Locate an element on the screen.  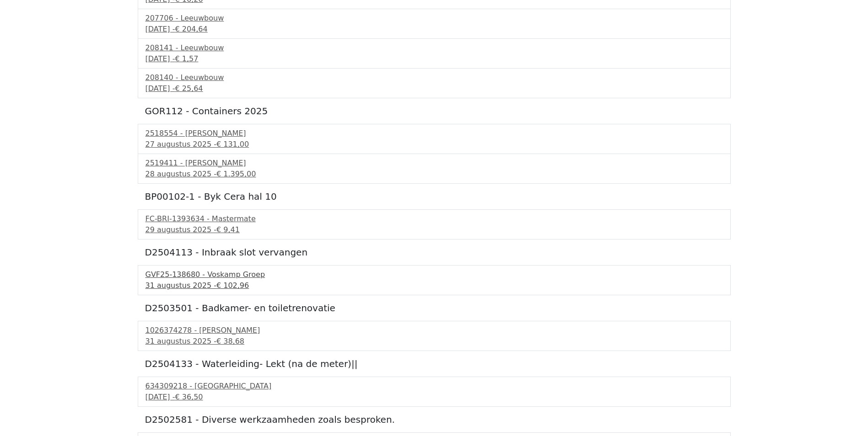
div: 207706 - Leeuwbouw is located at coordinates (434, 18).